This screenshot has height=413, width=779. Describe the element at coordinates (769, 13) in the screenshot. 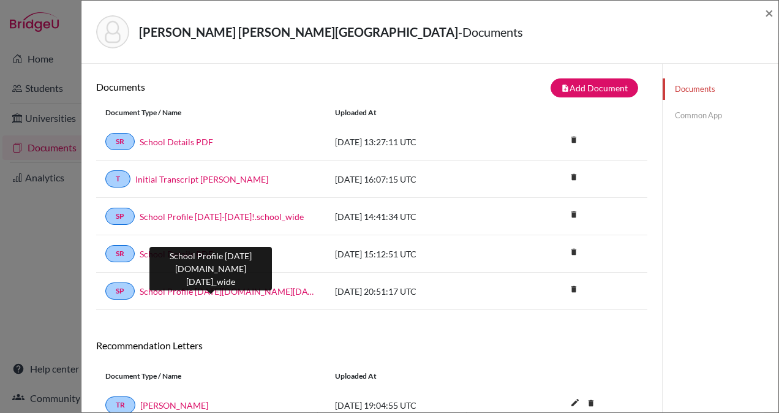

I see `button: Close` at that location.